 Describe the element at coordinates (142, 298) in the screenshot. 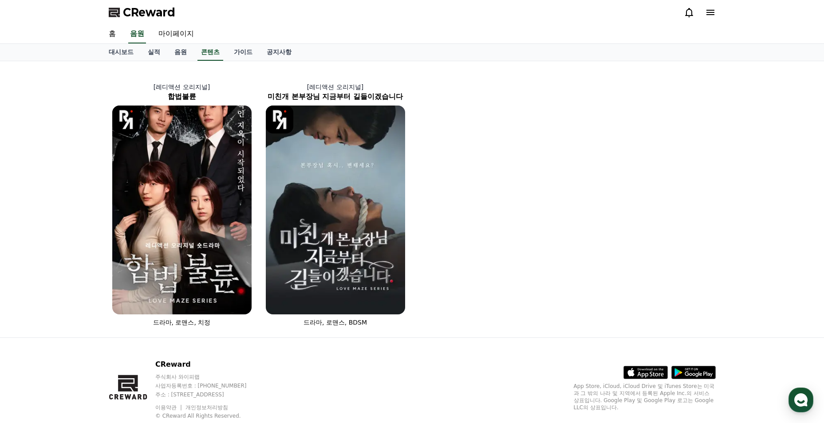

I see `span: 설정` at that location.